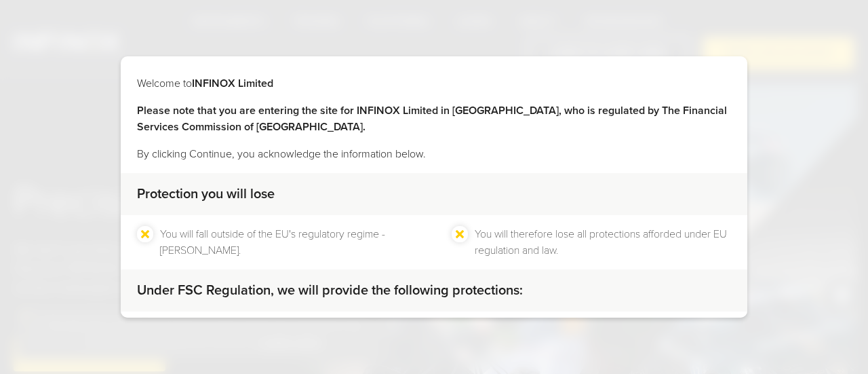 The image size is (868, 374). What do you see at coordinates (232, 84) in the screenshot?
I see `strong: INFINOX Limited` at bounding box center [232, 84].